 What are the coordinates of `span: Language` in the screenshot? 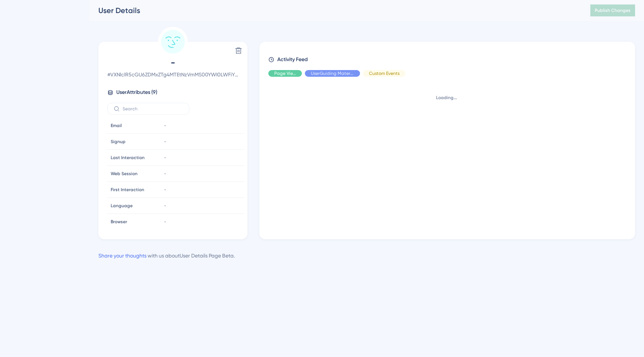 It's located at (122, 206).